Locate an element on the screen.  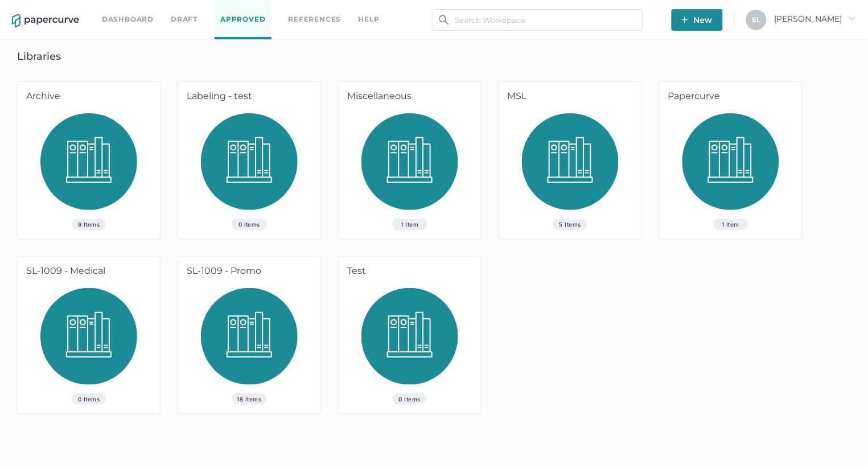
a: Miscellaneous1 Item is located at coordinates (410, 160).